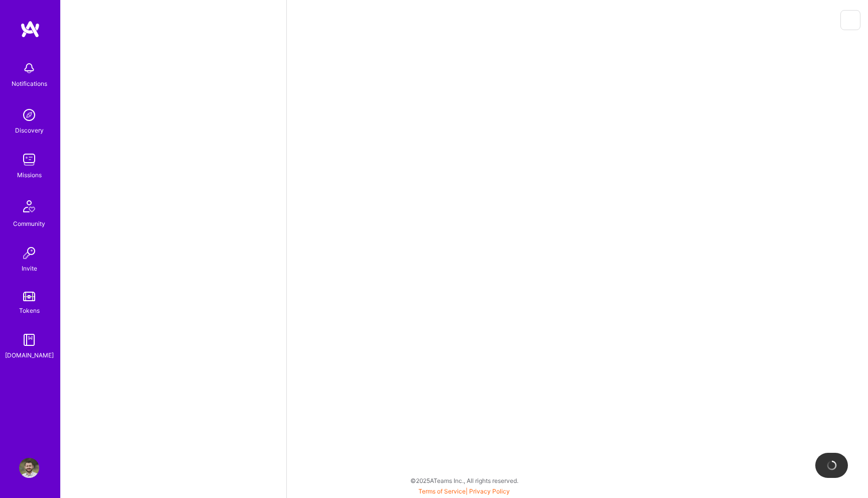  I want to click on div: Tokens, so click(29, 310).